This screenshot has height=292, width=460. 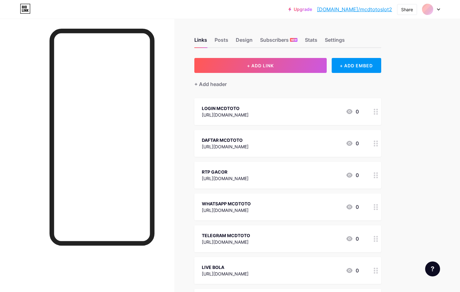 I want to click on div: Settings, so click(x=335, y=42).